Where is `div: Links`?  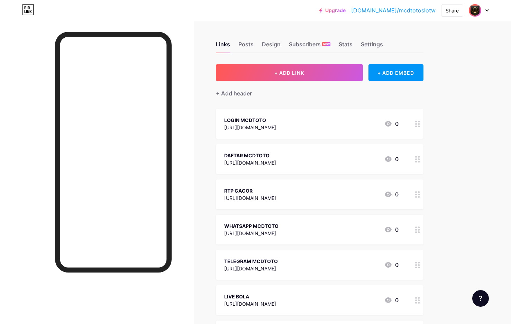 div: Links is located at coordinates (223, 46).